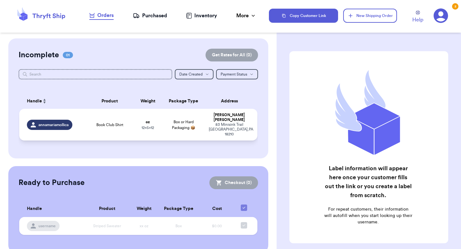 The height and width of the screenshot is (249, 461). I want to click on button: New Shipping Order, so click(370, 16).